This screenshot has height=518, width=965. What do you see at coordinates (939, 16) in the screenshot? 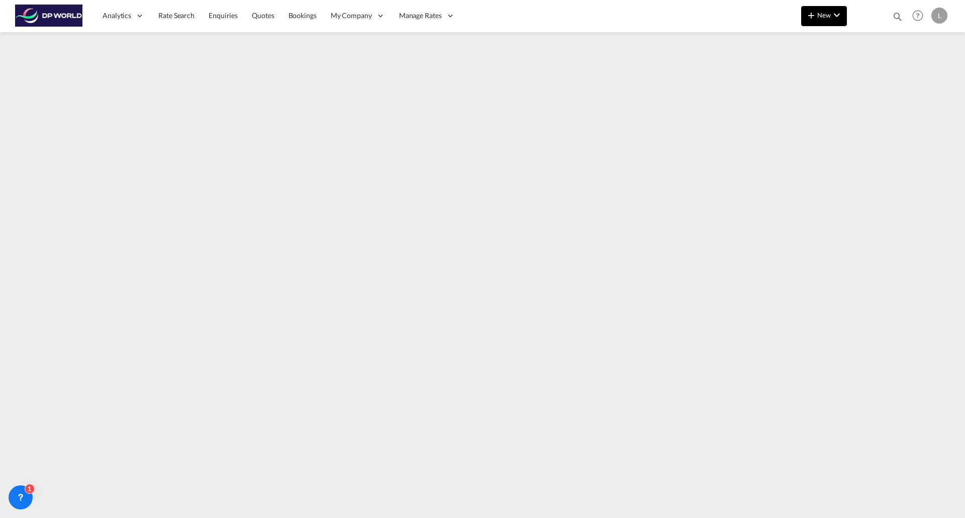
I see `div: L` at bounding box center [939, 16].